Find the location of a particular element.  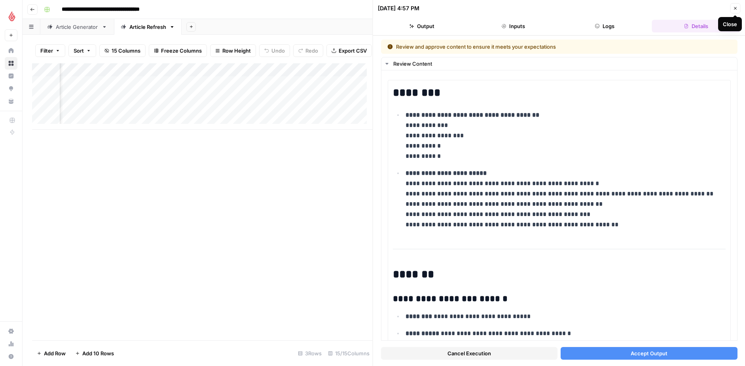

button: Freeze Columns is located at coordinates (178, 51).